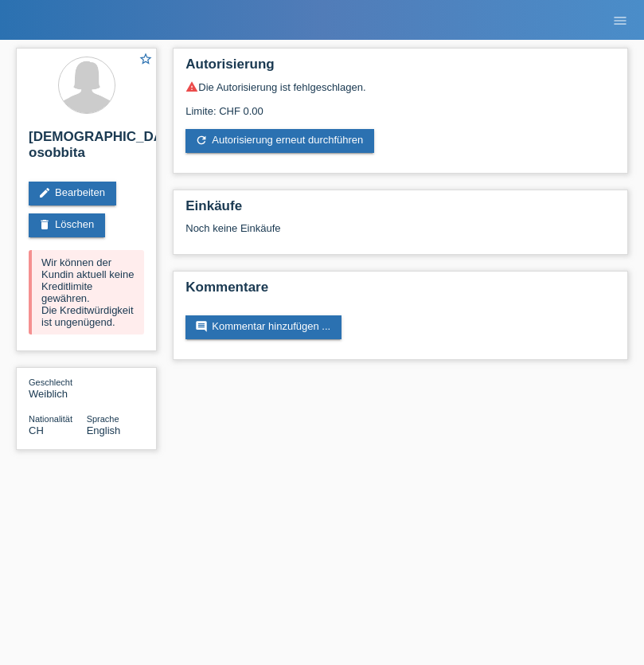  Describe the element at coordinates (45, 224) in the screenshot. I see `i: delete` at that location.